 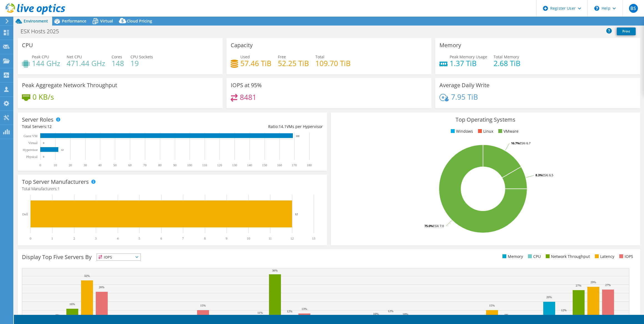 What do you see at coordinates (468, 57) in the screenshot?
I see `span: Peak Memory Usage` at bounding box center [468, 57].